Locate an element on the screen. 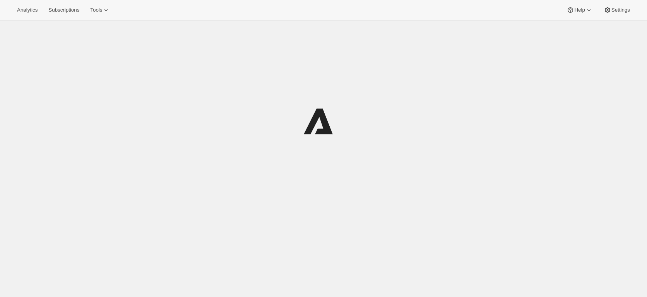 The height and width of the screenshot is (297, 647). button: Tools is located at coordinates (100, 10).